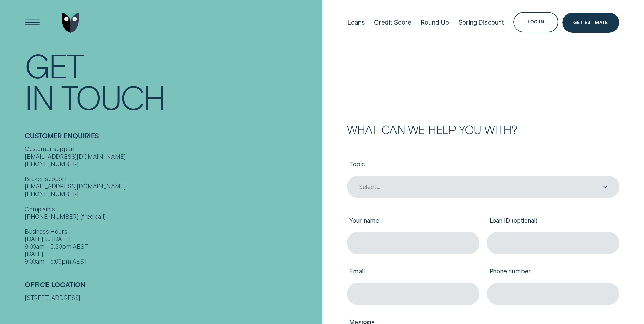 The width and height of the screenshot is (644, 324). Describe the element at coordinates (435, 22) in the screenshot. I see `div: Round Up` at that location.